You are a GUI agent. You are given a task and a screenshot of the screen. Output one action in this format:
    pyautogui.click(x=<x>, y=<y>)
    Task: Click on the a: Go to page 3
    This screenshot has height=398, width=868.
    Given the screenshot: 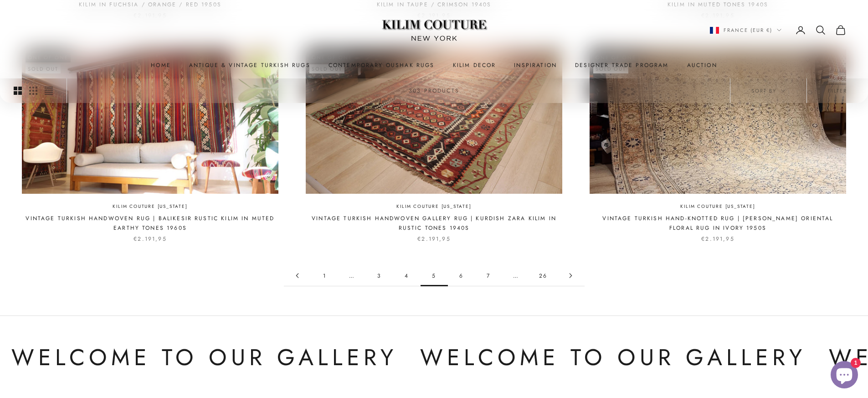 What is the action you would take?
    pyautogui.click(x=379, y=275)
    